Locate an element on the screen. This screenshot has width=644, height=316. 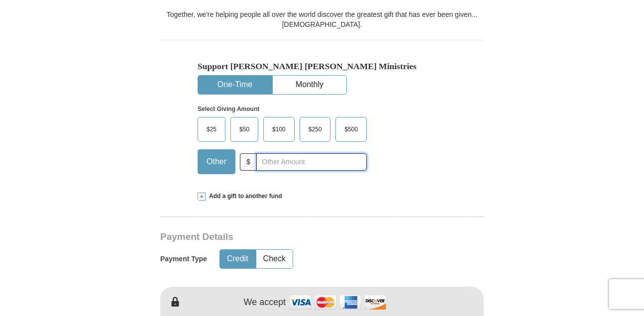
img: credit cards accepted is located at coordinates (338, 302).